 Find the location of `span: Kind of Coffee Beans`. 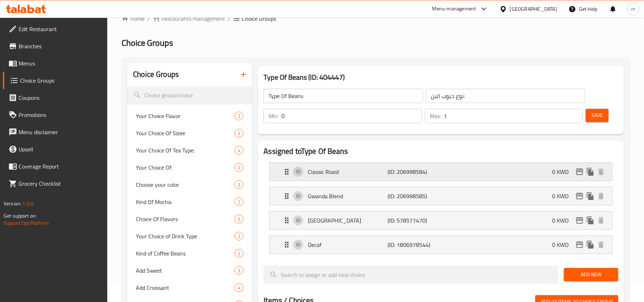

span: Kind of Coffee Beans is located at coordinates (185, 253).